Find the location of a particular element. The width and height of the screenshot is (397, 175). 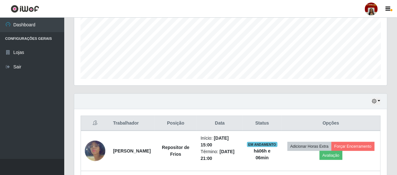

th: Posição is located at coordinates (176, 123).